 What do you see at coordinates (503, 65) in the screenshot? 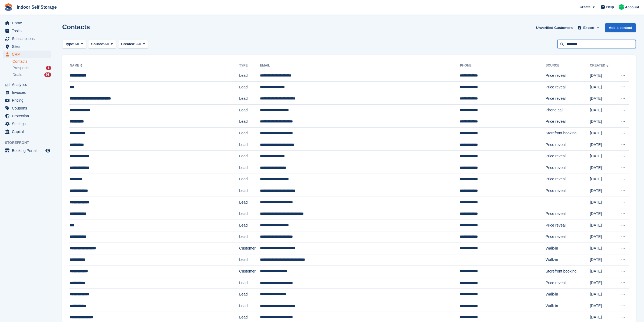
I see `th: Phone` at bounding box center [503, 65].